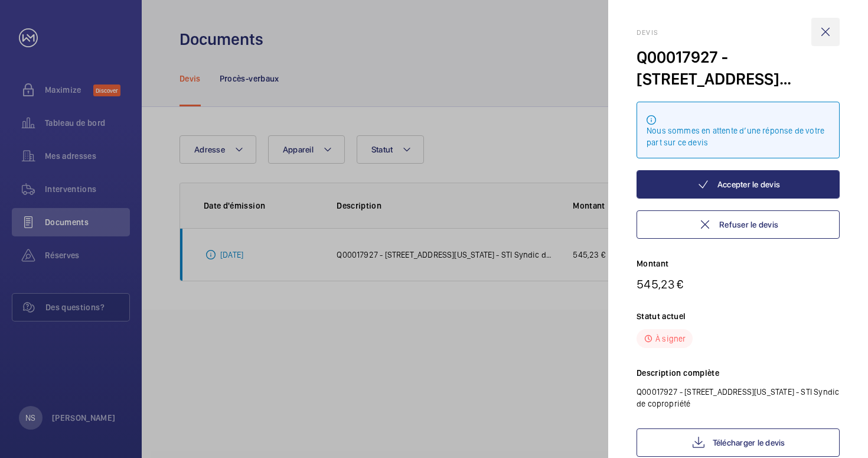 The width and height of the screenshot is (868, 458). Describe the element at coordinates (738, 373) in the screenshot. I see `p: Description complète` at that location.